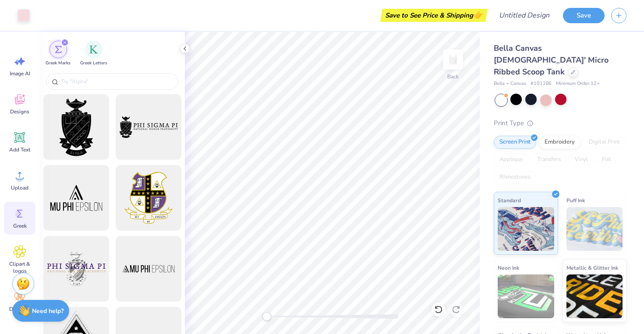 The height and width of the screenshot is (334, 644). What do you see at coordinates (94, 63) in the screenshot?
I see `span: Greek Letters` at bounding box center [94, 63].